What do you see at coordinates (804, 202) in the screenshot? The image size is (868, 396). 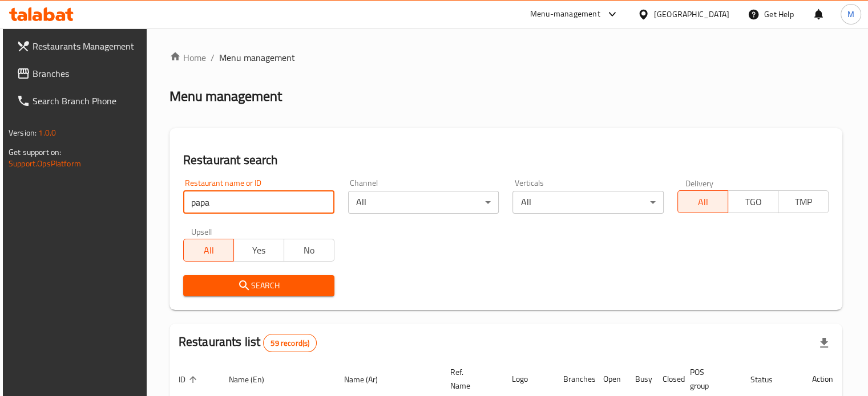 I see `span: TMP` at bounding box center [804, 202].